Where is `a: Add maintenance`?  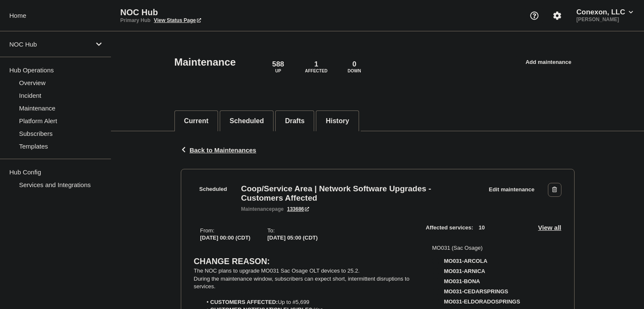 a: Add maintenance is located at coordinates (548, 62).